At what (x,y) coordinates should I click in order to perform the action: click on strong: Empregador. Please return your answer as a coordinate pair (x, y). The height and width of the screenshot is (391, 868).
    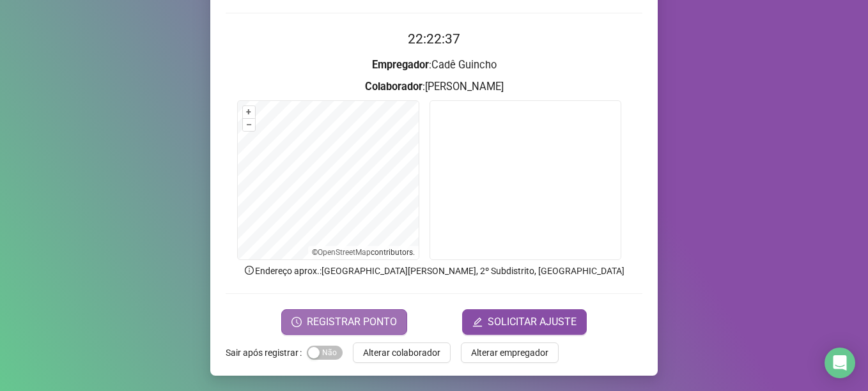
    Looking at the image, I should click on (401, 64).